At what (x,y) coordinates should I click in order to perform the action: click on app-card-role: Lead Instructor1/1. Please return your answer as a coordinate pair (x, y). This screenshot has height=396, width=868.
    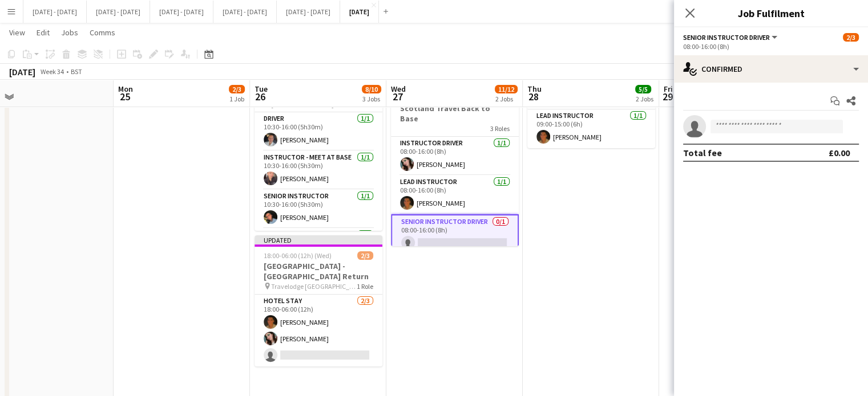
    Looking at the image, I should click on (318, 248).